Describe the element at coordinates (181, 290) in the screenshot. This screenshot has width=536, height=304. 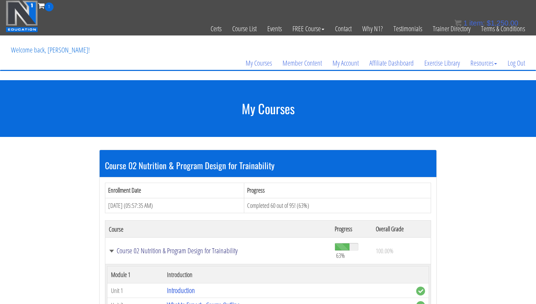
I see `a: Introduction` at that location.